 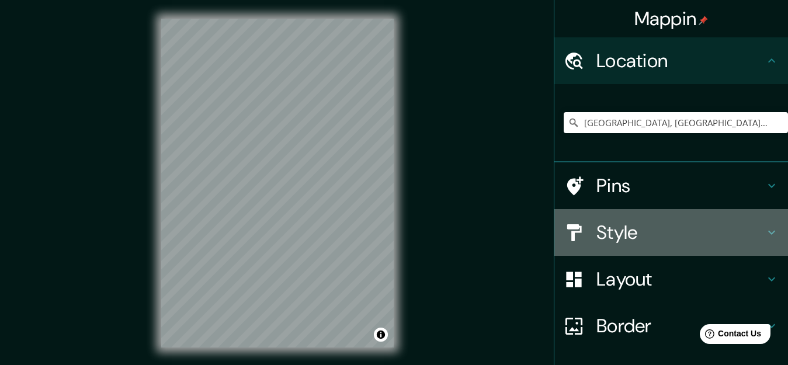 I want to click on div: Pins, so click(x=671, y=186).